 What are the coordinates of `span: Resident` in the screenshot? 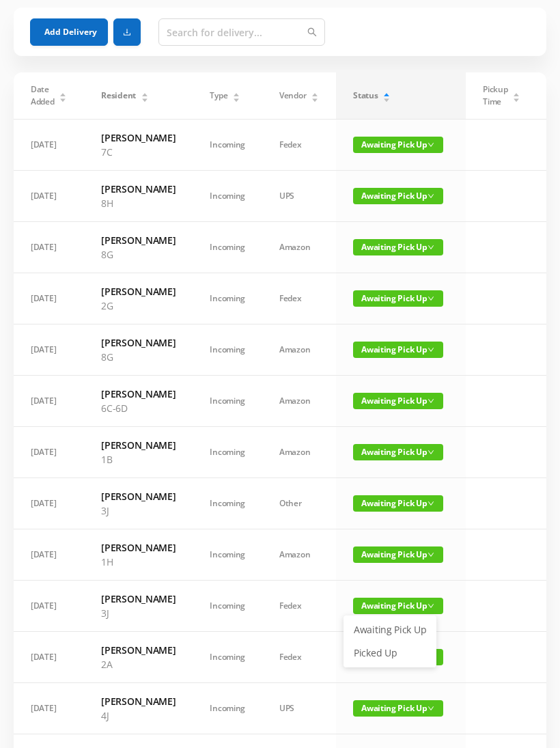 It's located at (118, 96).